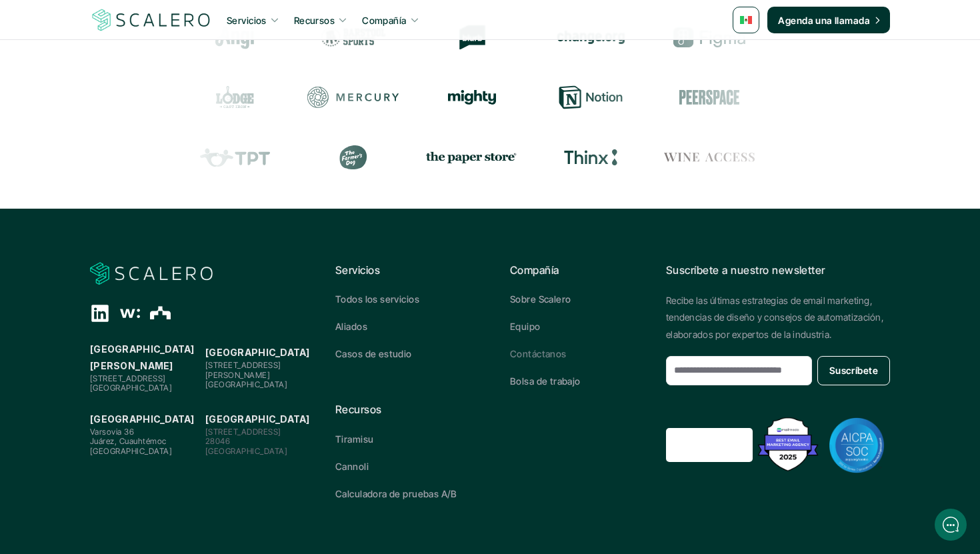  I want to click on h2: Let us know if we can help with lifecycle marketing., so click(133, 121).